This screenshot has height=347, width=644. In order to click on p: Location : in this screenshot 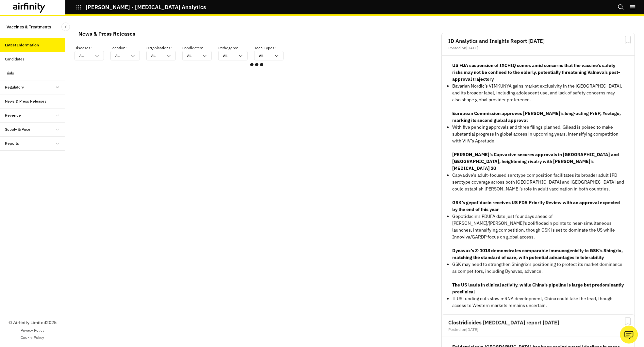, I will do `click(129, 48)`.